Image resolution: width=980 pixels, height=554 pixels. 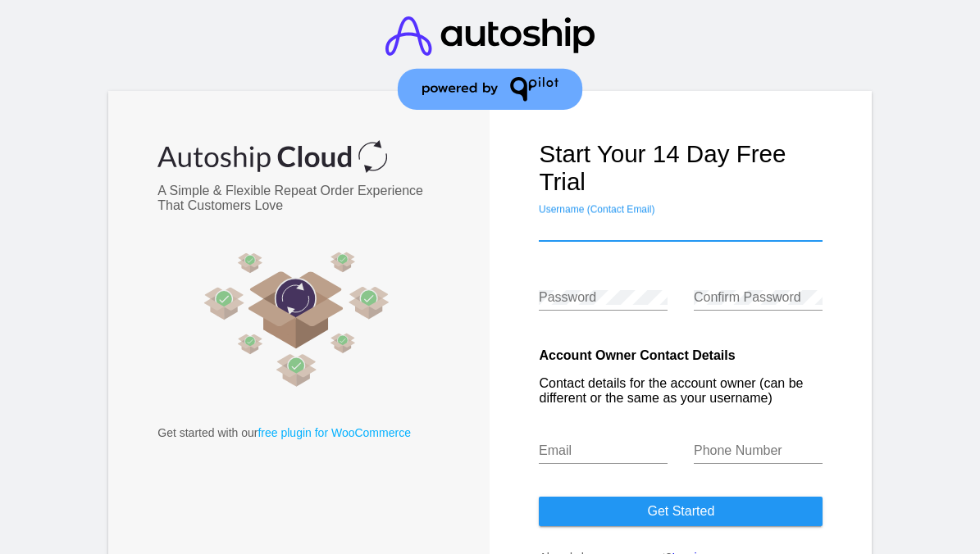 I want to click on input: Username (Contact Email), so click(x=681, y=228).